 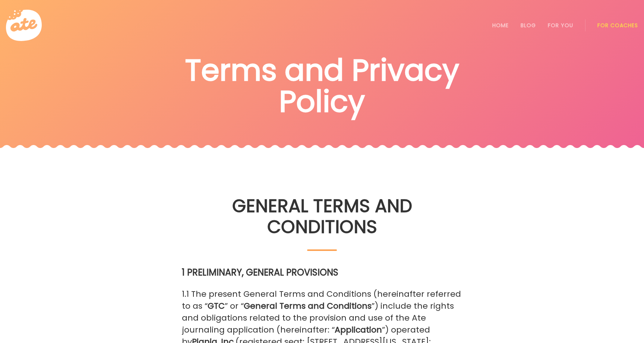 What do you see at coordinates (561, 25) in the screenshot?
I see `a: For You` at bounding box center [561, 25].